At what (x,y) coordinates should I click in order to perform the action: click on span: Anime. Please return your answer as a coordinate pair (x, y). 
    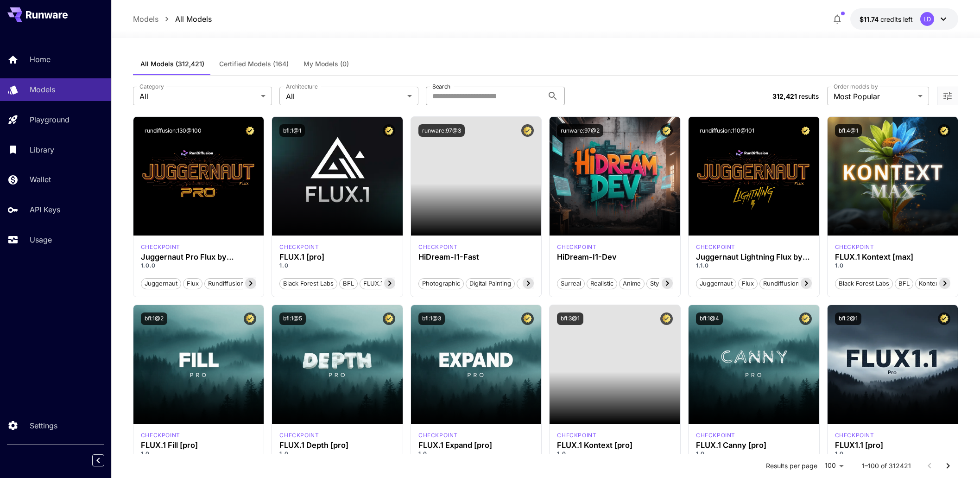
    Looking at the image, I should click on (631, 284).